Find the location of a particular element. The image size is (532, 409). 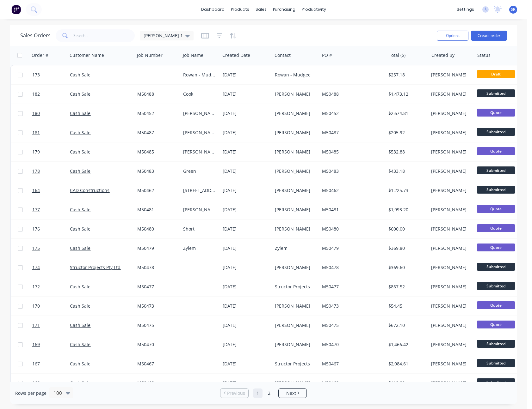

div: PO # is located at coordinates (327, 55).